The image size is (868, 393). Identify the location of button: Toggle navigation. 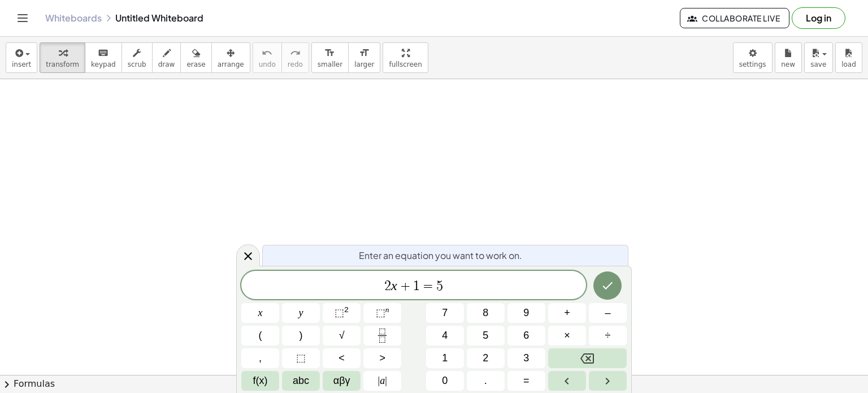
(22, 18).